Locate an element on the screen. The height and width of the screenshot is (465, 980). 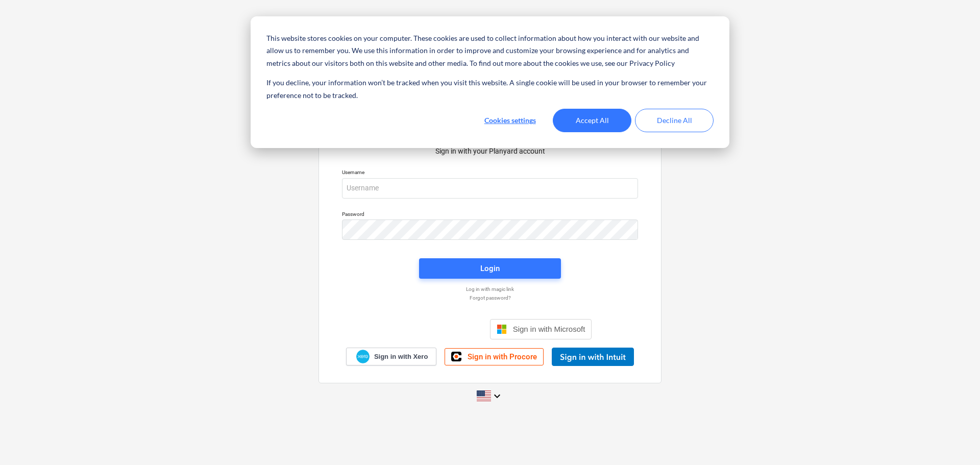
p: Log in with magic link is located at coordinates (490, 289).